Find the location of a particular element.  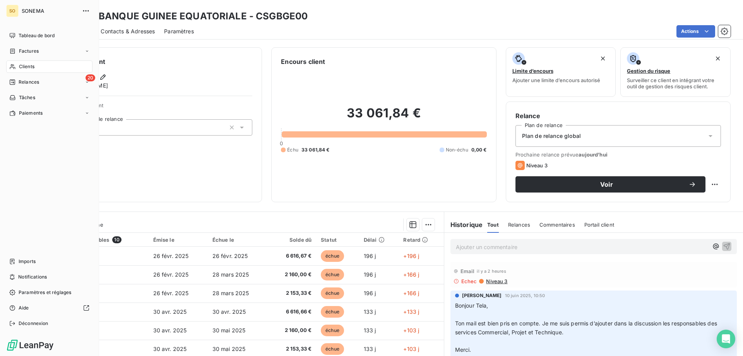

span: Email is located at coordinates (468, 271).